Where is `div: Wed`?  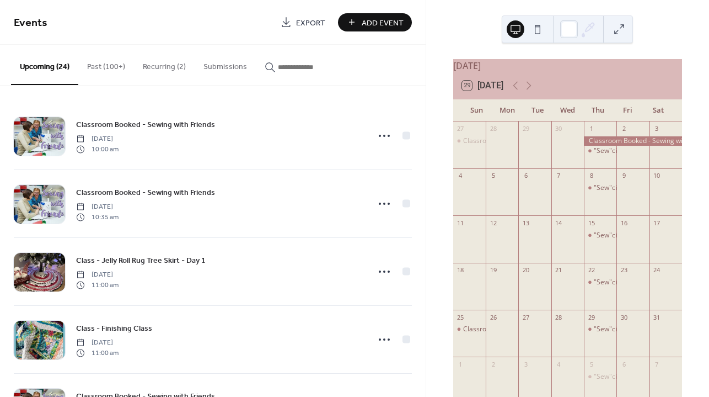
div: Wed is located at coordinates (568, 110).